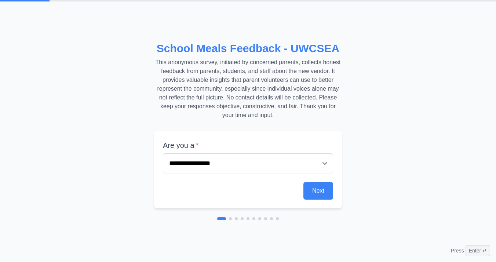 The width and height of the screenshot is (496, 262). I want to click on label: Are you a, so click(248, 145).